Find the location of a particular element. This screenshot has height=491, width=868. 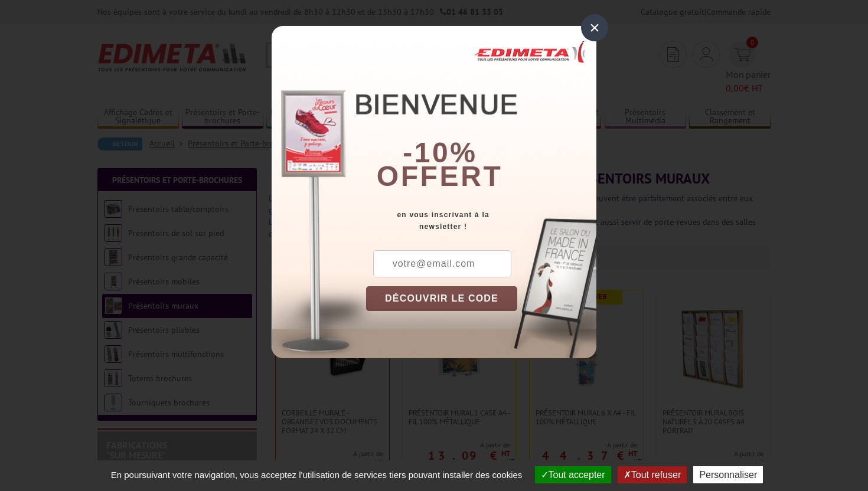

button: DÉCOUVRIR LE CODE is located at coordinates (441, 299).